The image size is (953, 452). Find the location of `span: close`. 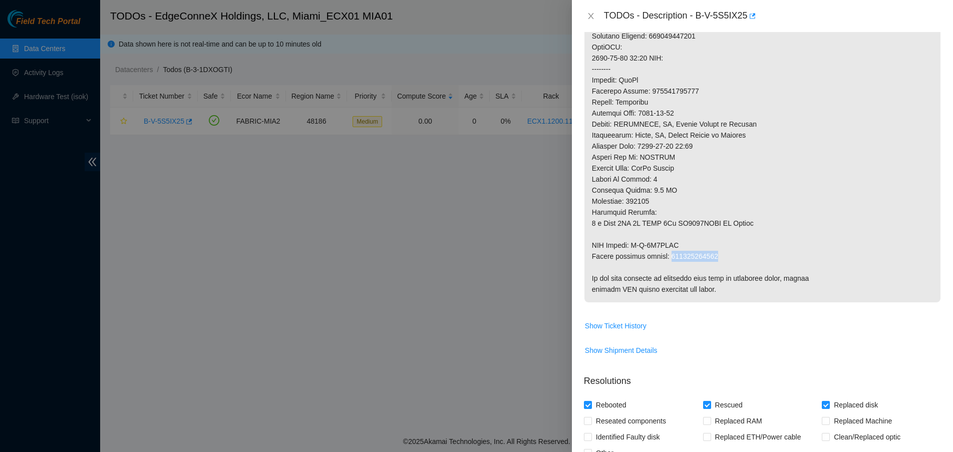

span: close is located at coordinates (591, 16).